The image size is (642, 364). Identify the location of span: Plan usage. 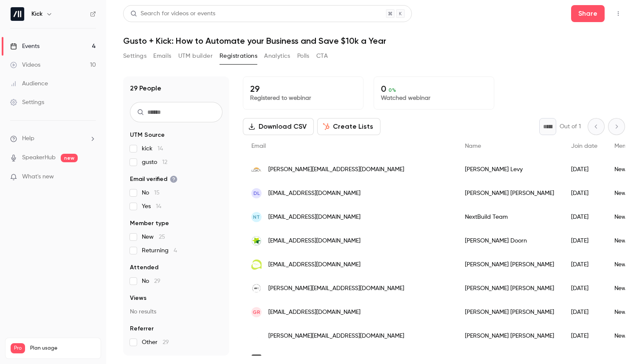
(63, 348).